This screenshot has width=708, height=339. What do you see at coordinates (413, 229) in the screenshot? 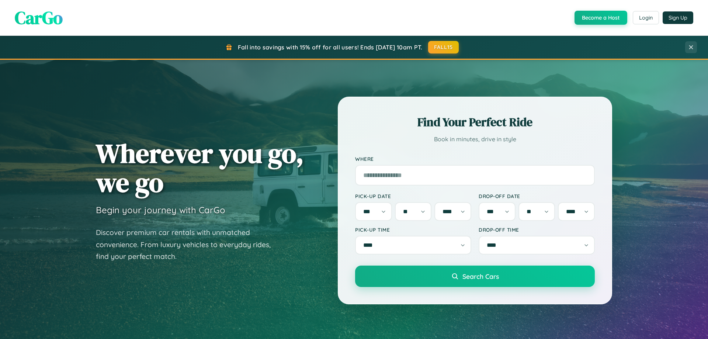
I see `label: Pick-up Time` at bounding box center [413, 229].